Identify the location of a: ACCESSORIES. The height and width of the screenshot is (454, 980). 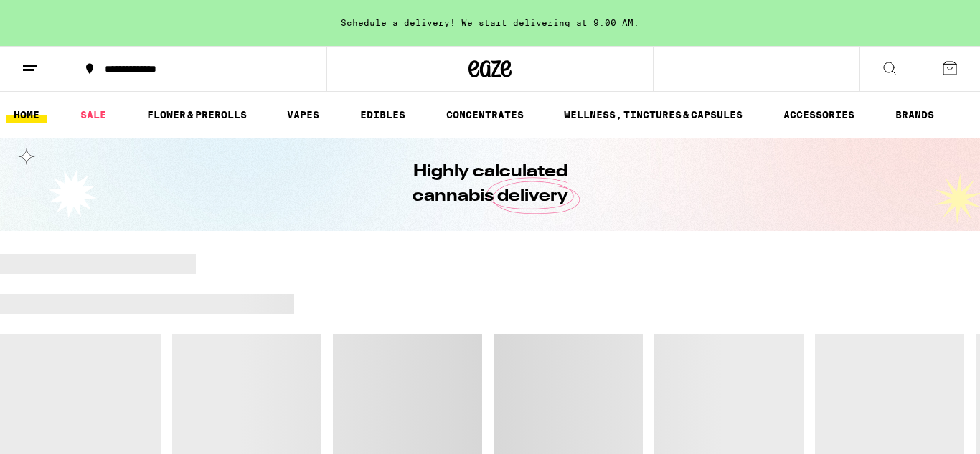
(819, 115).